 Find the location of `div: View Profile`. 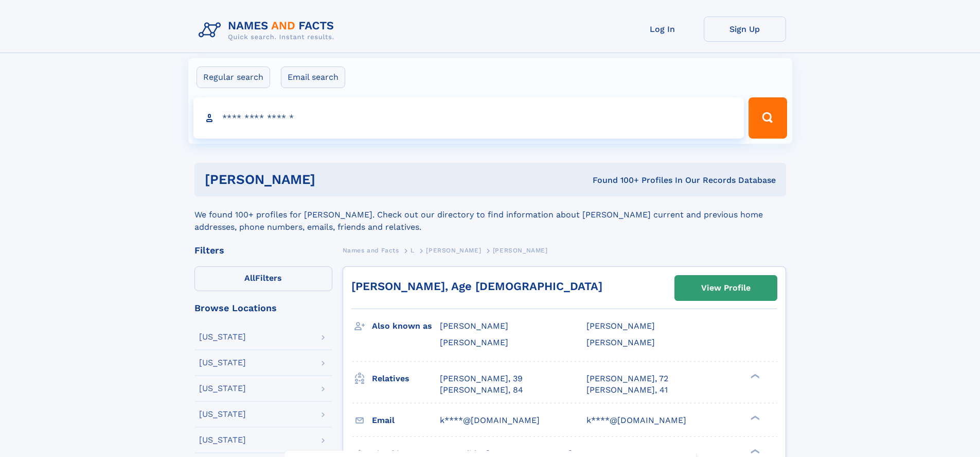

div: View Profile is located at coordinates (726, 288).